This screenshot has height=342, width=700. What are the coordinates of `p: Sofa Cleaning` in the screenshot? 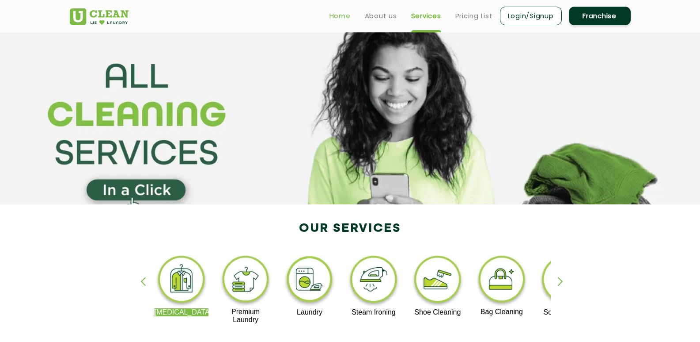 It's located at (566, 312).